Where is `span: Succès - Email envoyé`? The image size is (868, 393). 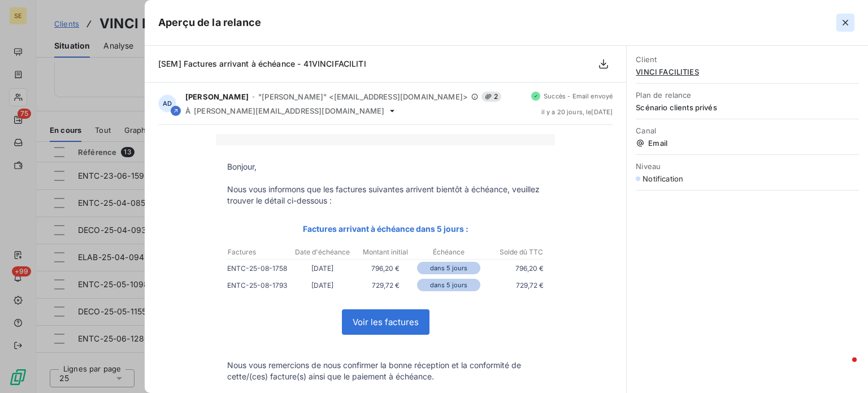 span: Succès - Email envoyé is located at coordinates (578, 96).